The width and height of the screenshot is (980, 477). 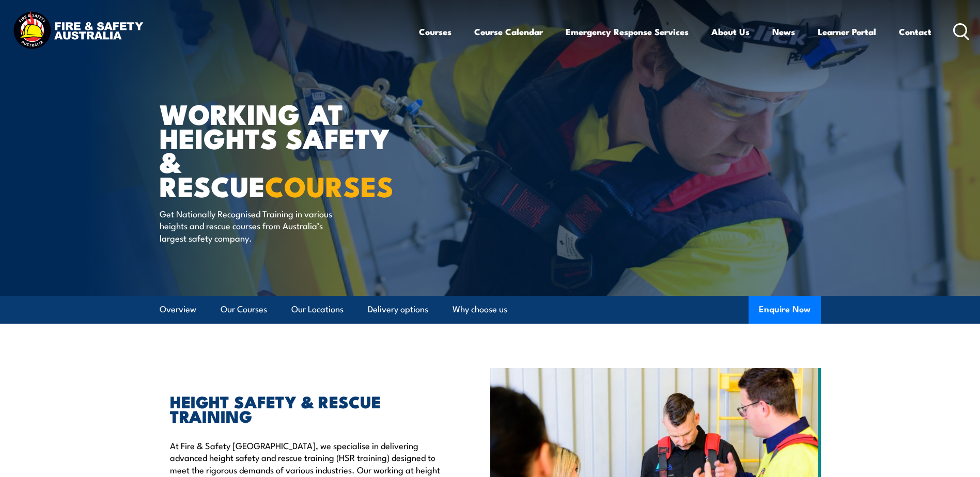 I want to click on p: Get Nationally Recognised Training in various heights and rescue courses from Australia’s largest..., so click(x=254, y=226).